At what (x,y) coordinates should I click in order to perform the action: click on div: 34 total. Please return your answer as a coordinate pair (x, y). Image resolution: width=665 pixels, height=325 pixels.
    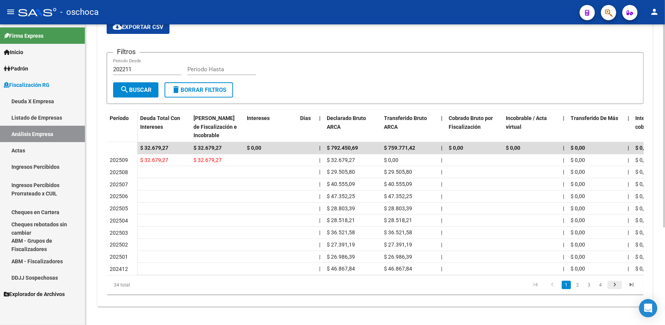
    Looking at the image, I should click on (160, 285).